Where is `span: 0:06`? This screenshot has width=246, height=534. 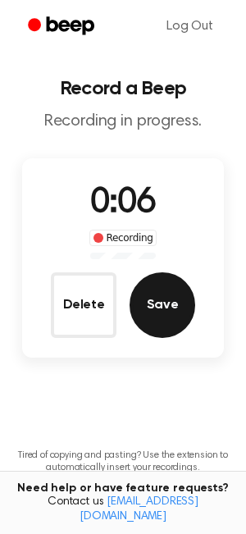 span: 0:06 is located at coordinates (123, 203).